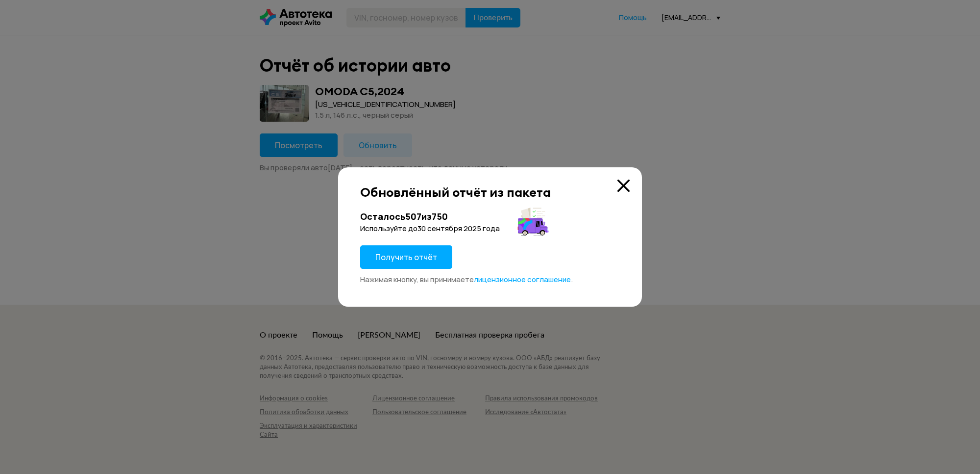 The width and height of the screenshot is (980, 474). I want to click on span: лицензионное соглашение, so click(522, 279).